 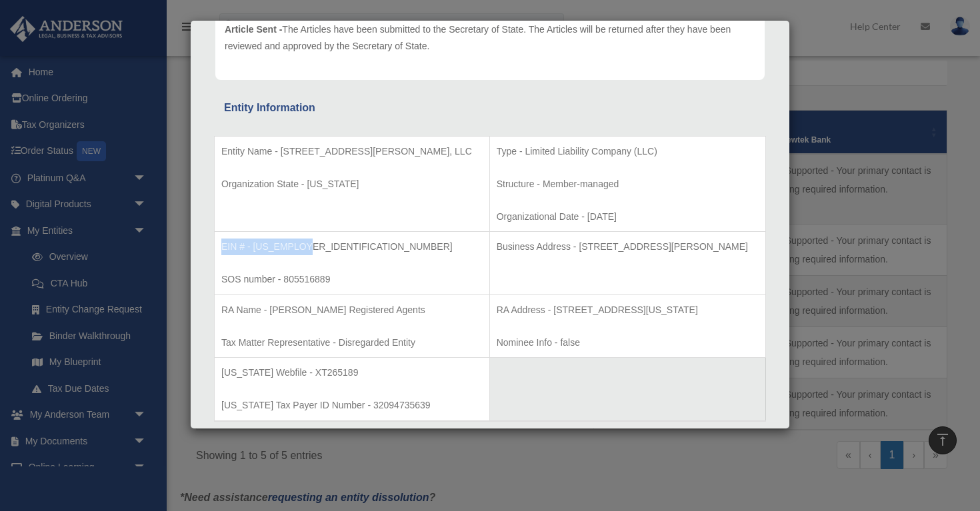 What do you see at coordinates (490, 108) in the screenshot?
I see `div: Entity Information` at bounding box center [490, 108].